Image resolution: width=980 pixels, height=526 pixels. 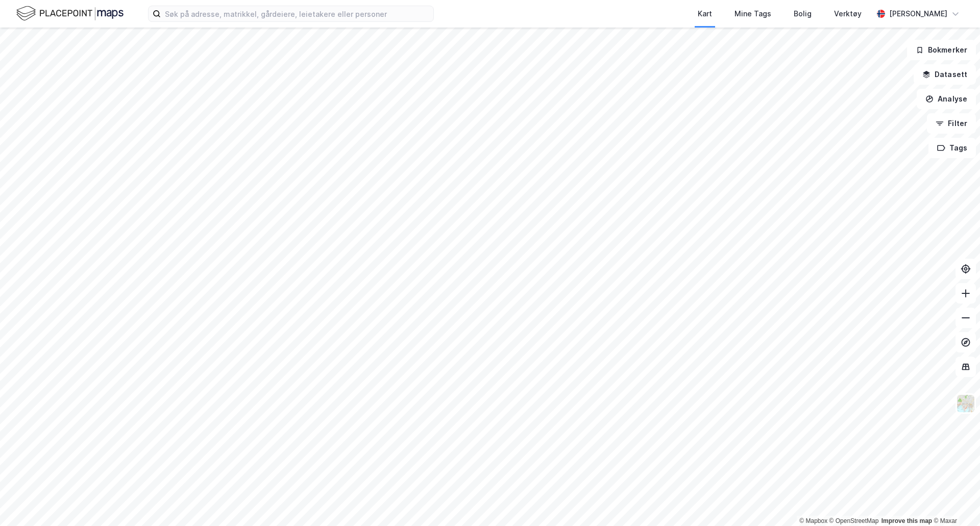 What do you see at coordinates (951, 148) in the screenshot?
I see `button: Tags` at bounding box center [951, 148].